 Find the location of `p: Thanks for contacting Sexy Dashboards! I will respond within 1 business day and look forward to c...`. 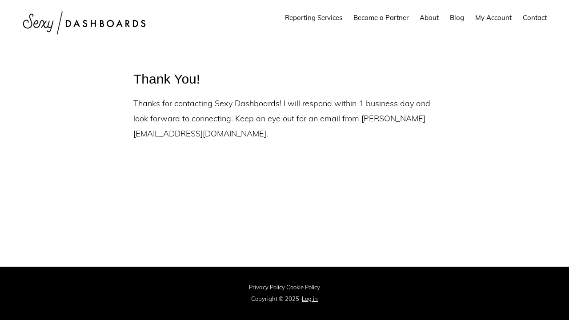

p: Thanks for contacting Sexy Dashboards! I will respond within 1 business day and look forward to c... is located at coordinates (284, 118).